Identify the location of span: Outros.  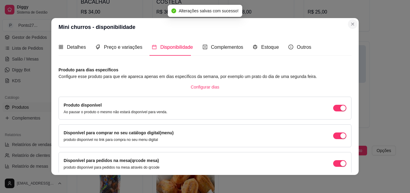
(304, 47).